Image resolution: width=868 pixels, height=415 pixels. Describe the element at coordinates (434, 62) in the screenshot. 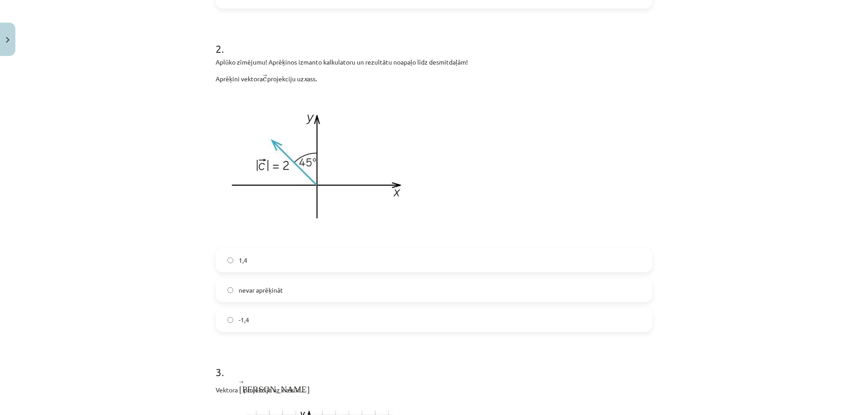

I see `p: Aplūko zīmējumu! Aprēķinos izmanto kalkulatoru un rezultātu noapaļo līdz desmitdaļām!` at that location.